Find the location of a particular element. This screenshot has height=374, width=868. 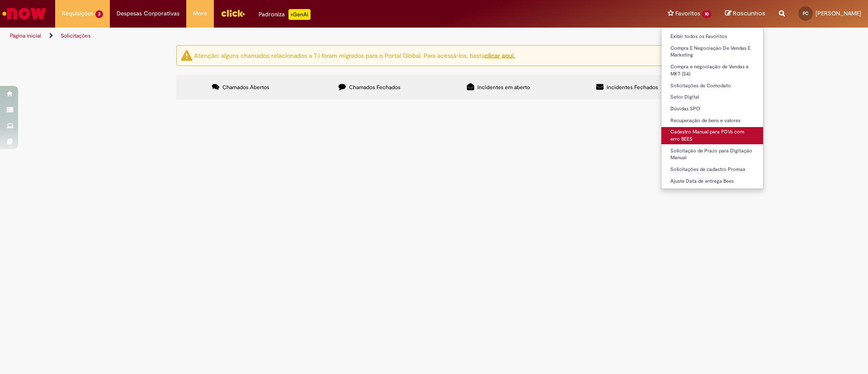

a: Dúvidas SPO is located at coordinates (713, 109).